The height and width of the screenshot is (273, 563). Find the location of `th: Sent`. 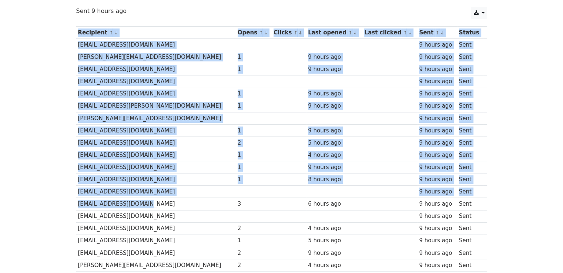

th: Sent is located at coordinates (437, 33).